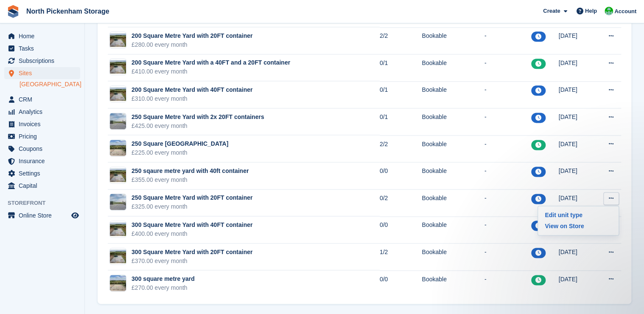  I want to click on span: Capital, so click(44, 186).